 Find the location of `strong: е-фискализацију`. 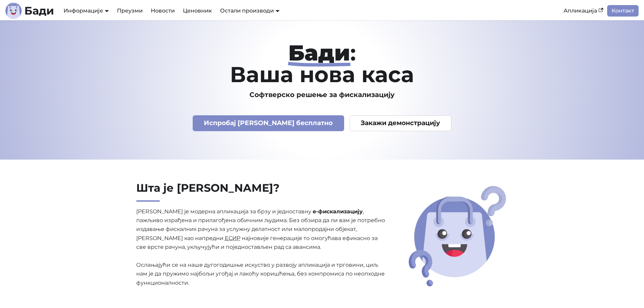

strong: е-фискализацију is located at coordinates (338, 211).